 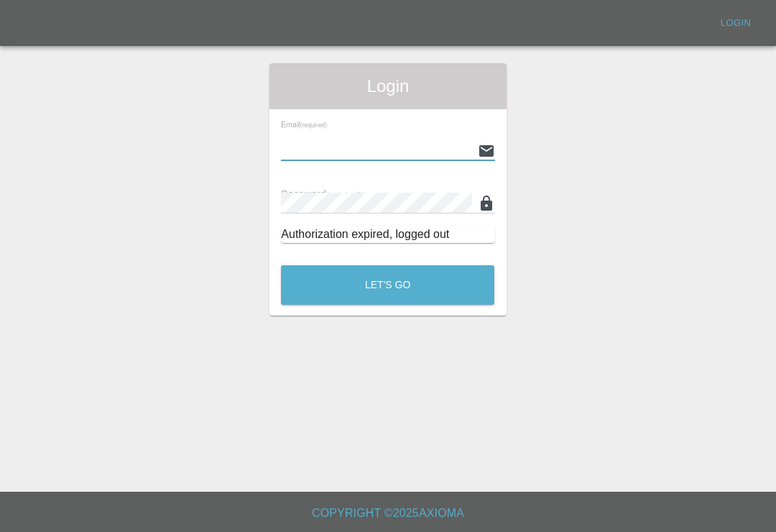 I want to click on span: Password, so click(x=321, y=194).